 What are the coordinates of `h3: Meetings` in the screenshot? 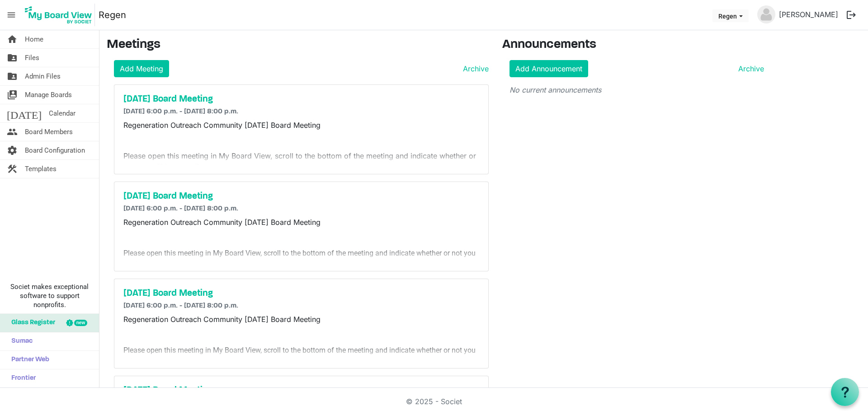 It's located at (297, 45).